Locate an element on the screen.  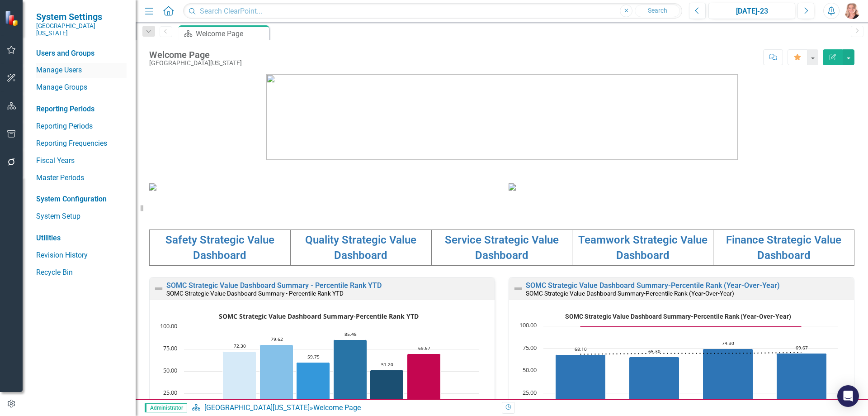
text: 74.30 is located at coordinates (728, 343).